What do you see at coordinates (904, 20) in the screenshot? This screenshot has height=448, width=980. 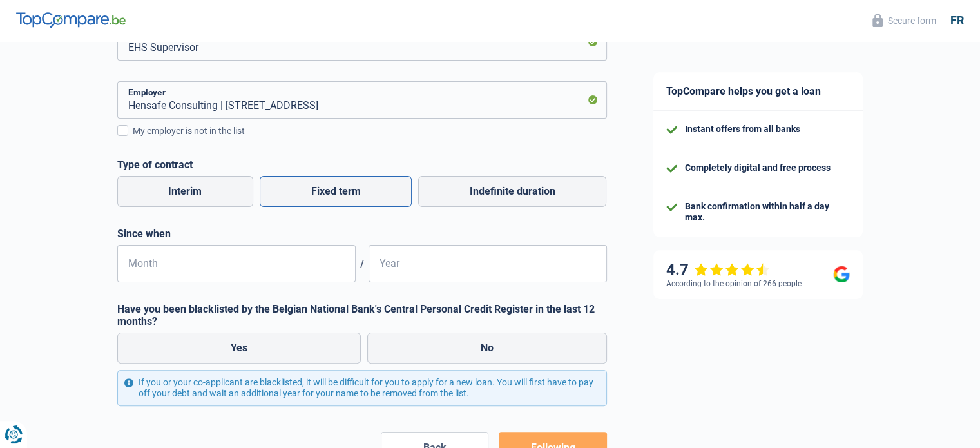 I see `button: Secure form` at bounding box center [904, 20].